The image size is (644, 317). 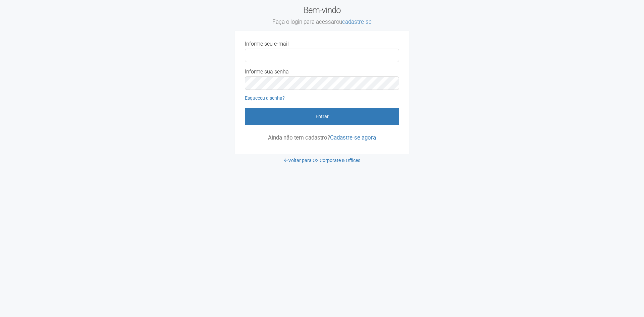 What do you see at coordinates (265, 98) in the screenshot?
I see `a: Esqueceu a senha?` at bounding box center [265, 98].